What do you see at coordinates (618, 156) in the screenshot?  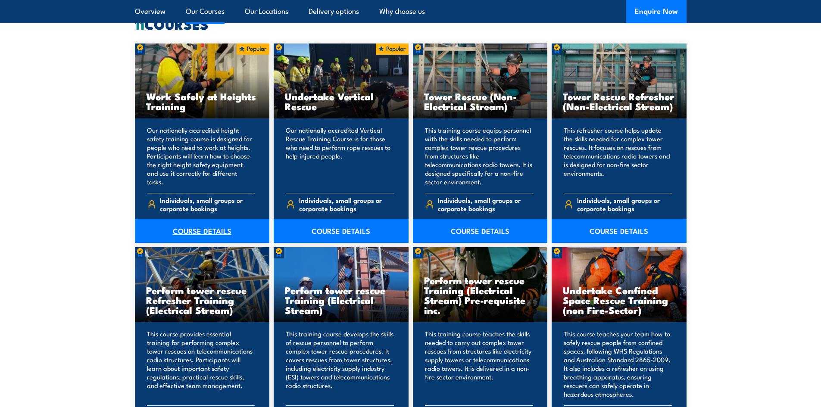 I see `p: This refresher course helps update the skills needed for complex tower rescues. It focuses on res...` at bounding box center [618, 156].